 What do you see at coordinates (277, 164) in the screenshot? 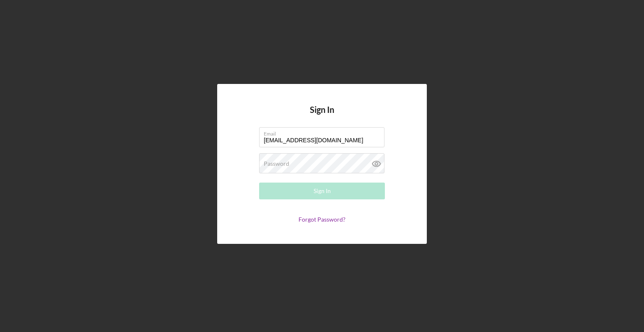
I see `label: Password` at bounding box center [277, 164].